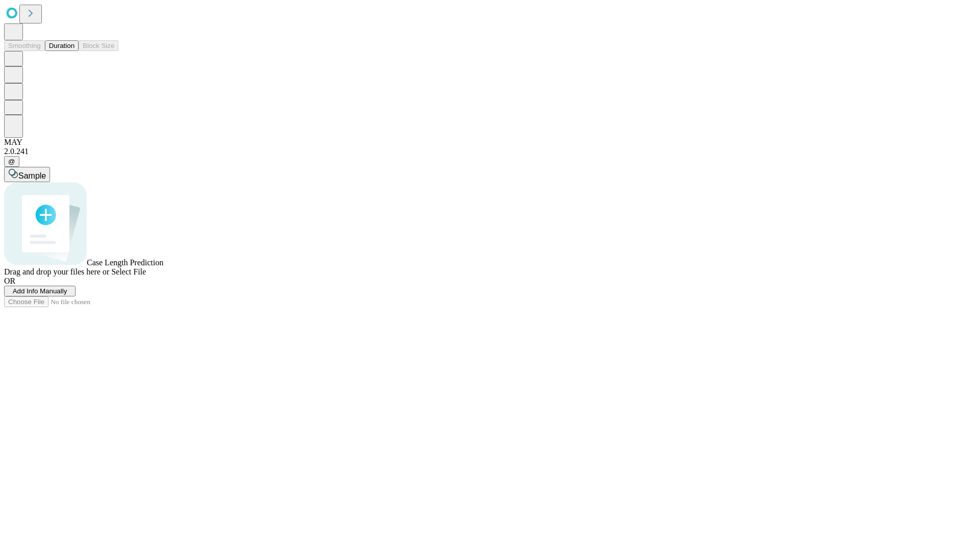 The image size is (980, 551). I want to click on span: OR, so click(9, 281).